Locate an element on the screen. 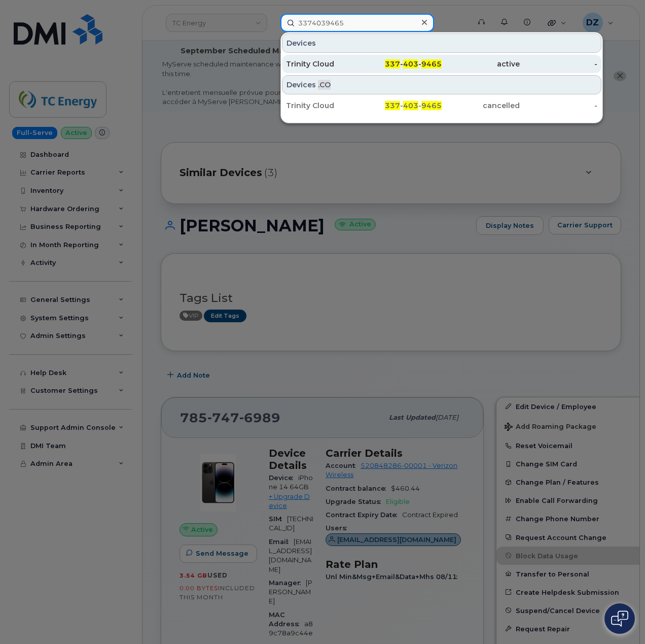 The width and height of the screenshot is (645, 644). a: Trinity Cloud337-403-9465cancelled- is located at coordinates (442, 105).